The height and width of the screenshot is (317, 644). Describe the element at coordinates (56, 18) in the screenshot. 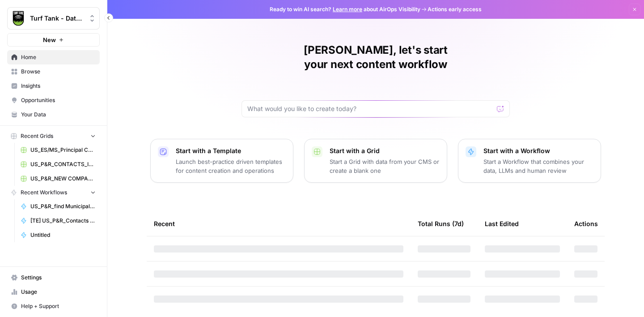

I see `span: Turf Tank - Data Team` at that location.